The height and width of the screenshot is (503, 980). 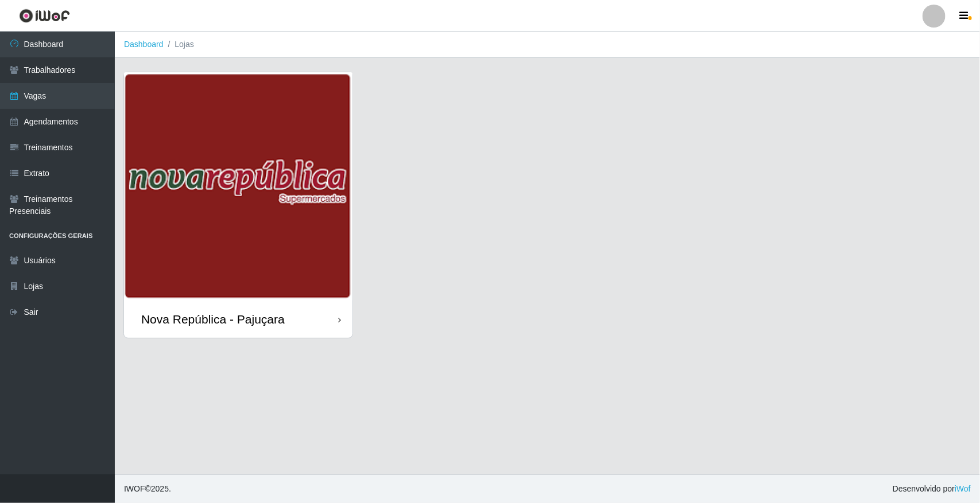 What do you see at coordinates (144, 44) in the screenshot?
I see `a: Dashboard` at bounding box center [144, 44].